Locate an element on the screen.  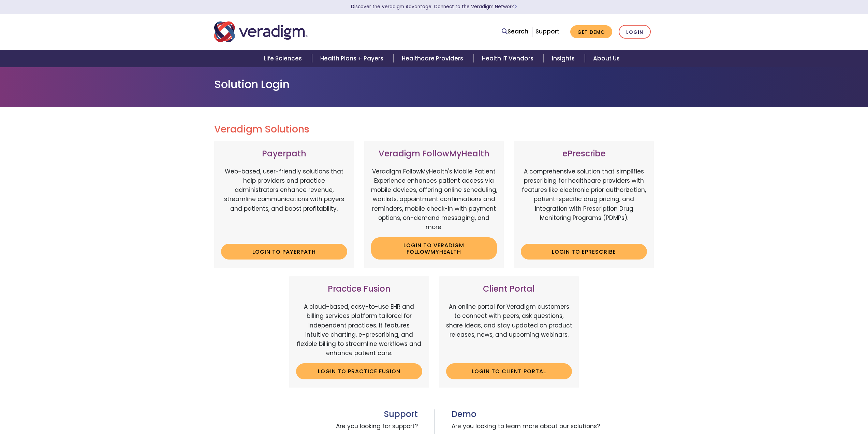
a: Healthcare Providers is located at coordinates (434, 58).